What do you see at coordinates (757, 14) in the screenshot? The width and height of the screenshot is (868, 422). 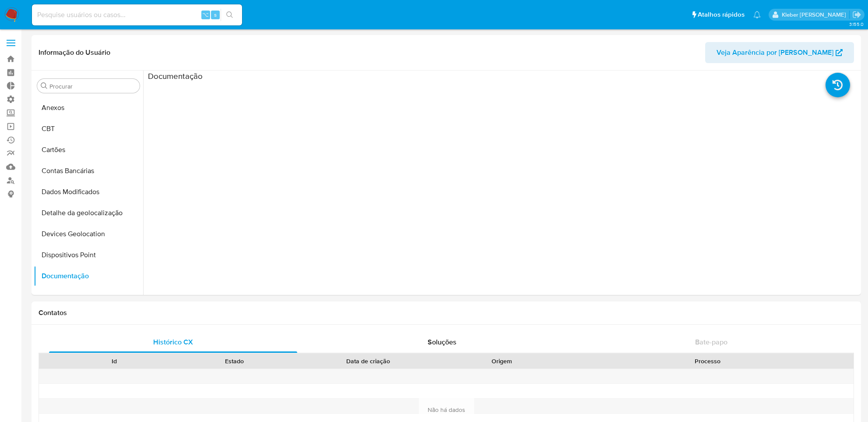 I see `a: Notificações` at bounding box center [757, 14].